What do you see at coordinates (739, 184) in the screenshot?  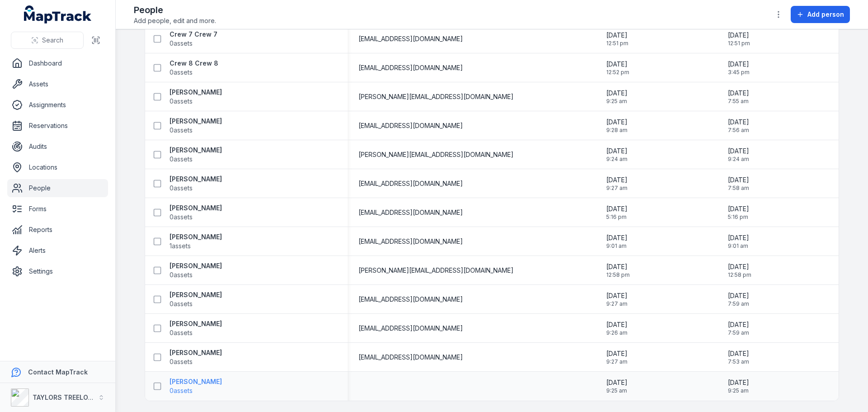 I see `time: 01/09/2025, 7:58:00 am` at bounding box center [739, 184].